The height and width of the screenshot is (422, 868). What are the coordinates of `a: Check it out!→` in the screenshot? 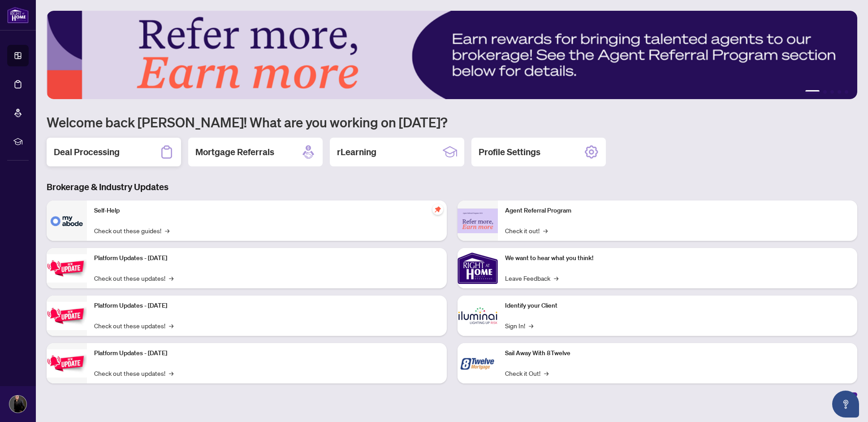 It's located at (526, 230).